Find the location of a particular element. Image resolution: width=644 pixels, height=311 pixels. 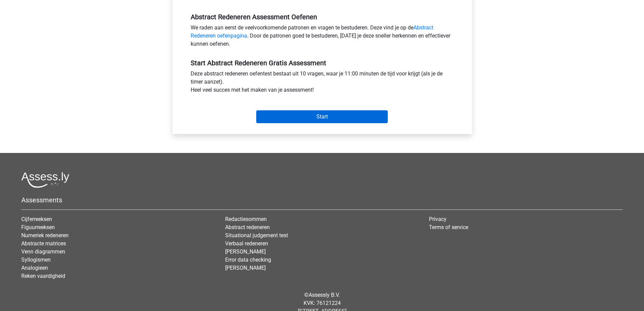

div: We raden aan eerst de veelvoorkomende patronen en vragen te bestuderen. Deze vind je op de . Door... is located at coordinates (322, 37).